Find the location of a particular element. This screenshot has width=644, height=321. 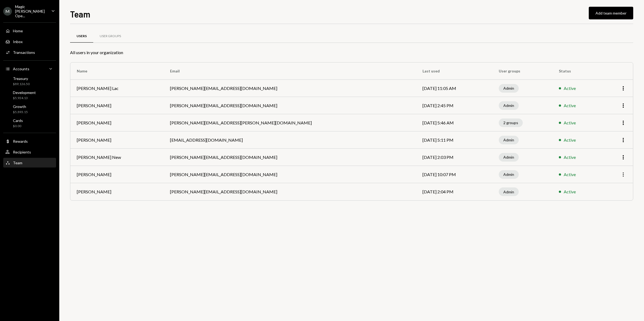

div: M is located at coordinates (8, 11).